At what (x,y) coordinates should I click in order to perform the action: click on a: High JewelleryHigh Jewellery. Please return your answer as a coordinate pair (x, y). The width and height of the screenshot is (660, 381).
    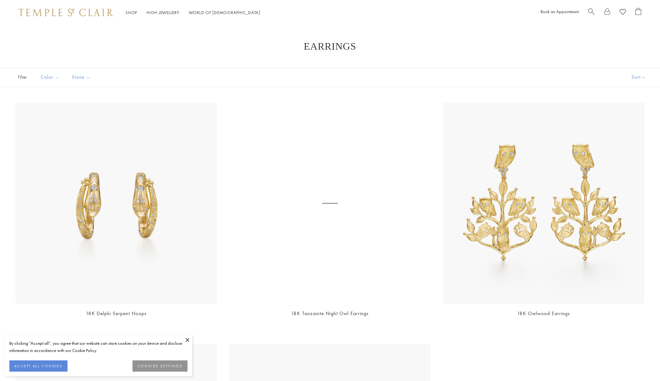
    Looking at the image, I should click on (163, 13).